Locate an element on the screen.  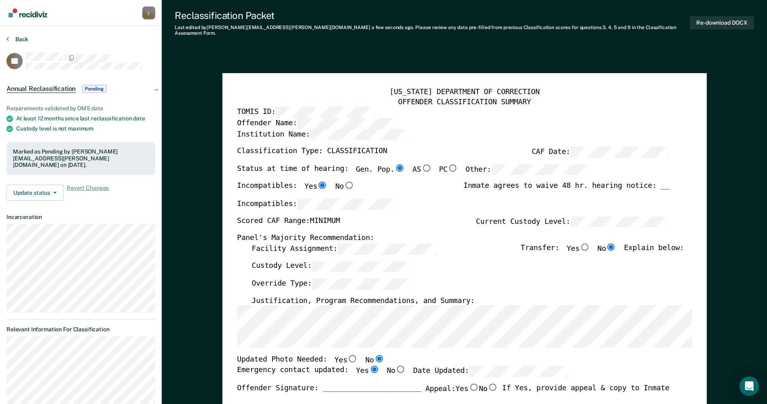
label: Facility Assignment: is located at coordinates (344, 249).